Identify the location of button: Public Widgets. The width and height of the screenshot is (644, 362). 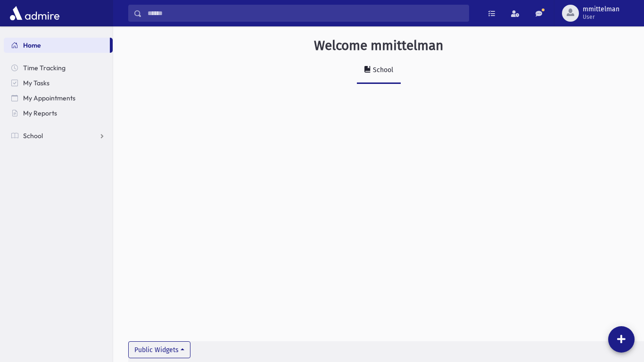
(159, 350).